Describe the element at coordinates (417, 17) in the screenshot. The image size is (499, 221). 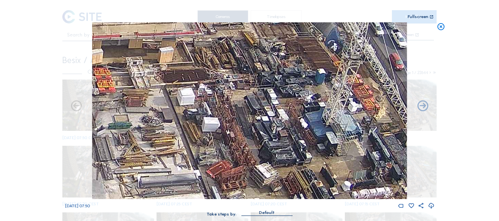
I see `div: Fullscreen` at that location.